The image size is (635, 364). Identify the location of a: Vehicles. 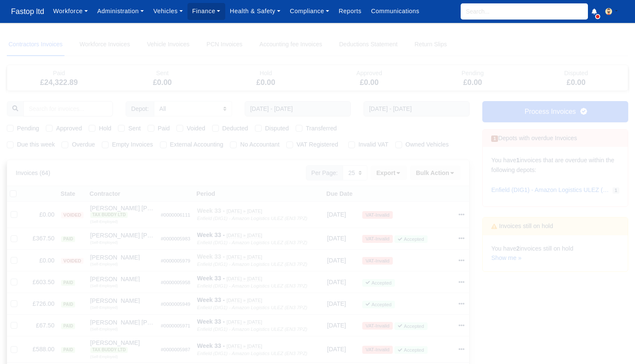
(168, 11).